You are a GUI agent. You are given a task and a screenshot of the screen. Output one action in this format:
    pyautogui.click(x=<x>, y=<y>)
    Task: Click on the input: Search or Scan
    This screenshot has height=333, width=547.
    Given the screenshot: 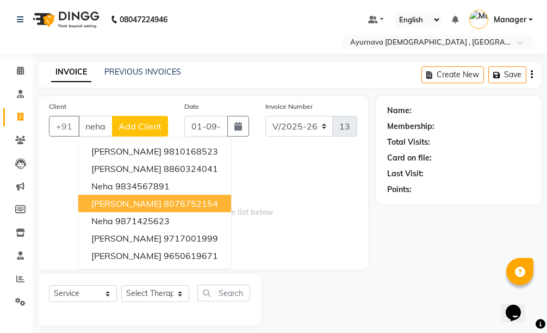 What is the action you would take?
    pyautogui.click(x=224, y=293)
    